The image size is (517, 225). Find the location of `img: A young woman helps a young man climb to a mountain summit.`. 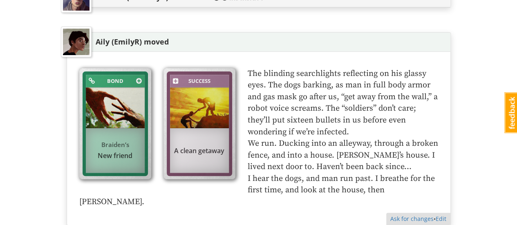

img: A young woman helps a young man climb to a mountain summit. is located at coordinates (200, 108).